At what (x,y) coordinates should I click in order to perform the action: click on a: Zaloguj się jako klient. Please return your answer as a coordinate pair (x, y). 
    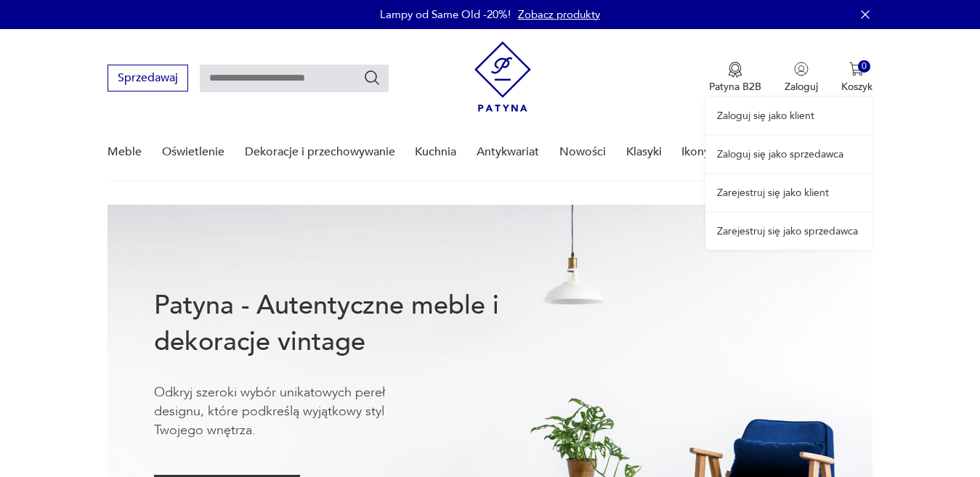
    Looking at the image, I should click on (788, 116).